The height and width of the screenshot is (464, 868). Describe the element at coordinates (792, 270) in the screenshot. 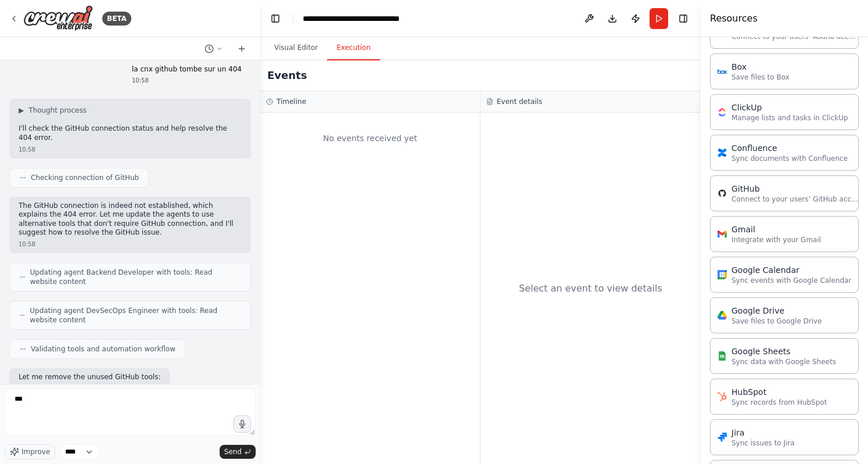

I see `div: Google Calendar` at that location.